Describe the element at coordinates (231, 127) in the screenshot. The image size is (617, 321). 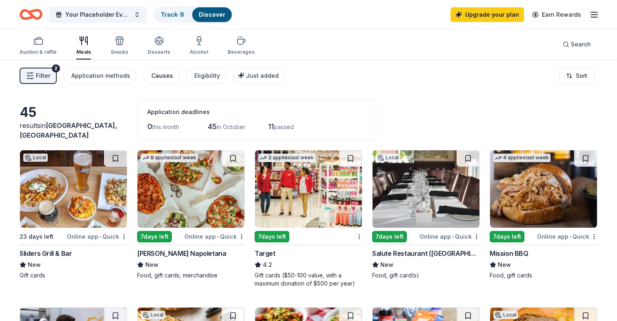
I see `span: in October` at that location.